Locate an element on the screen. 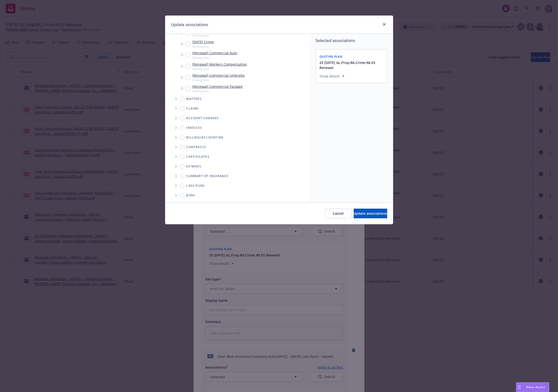  span: Account charges is located at coordinates (202, 118).